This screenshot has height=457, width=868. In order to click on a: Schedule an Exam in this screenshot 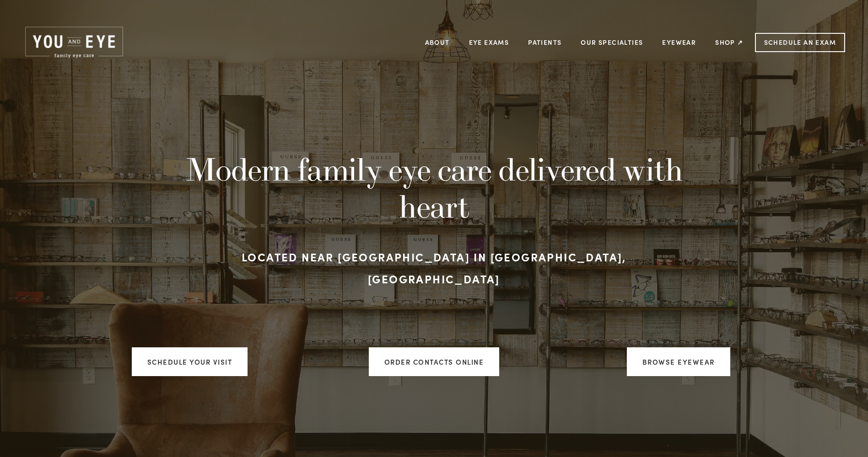, I will do `click(800, 43)`.